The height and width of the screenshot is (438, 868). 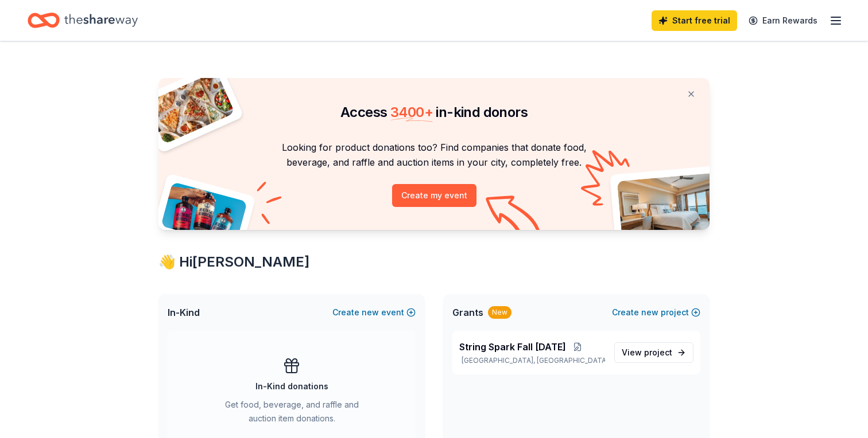 I want to click on button: Create my event, so click(x=434, y=196).